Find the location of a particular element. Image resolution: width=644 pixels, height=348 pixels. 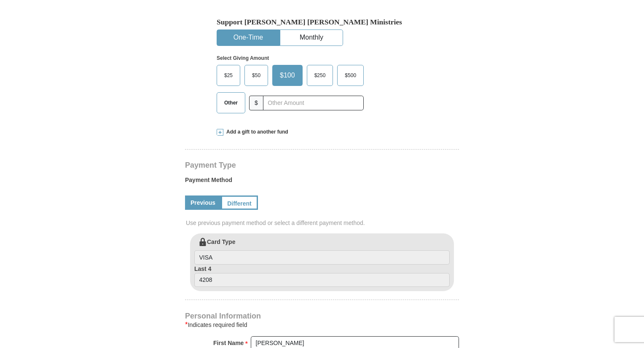

div: Indicates required field is located at coordinates (322, 325).